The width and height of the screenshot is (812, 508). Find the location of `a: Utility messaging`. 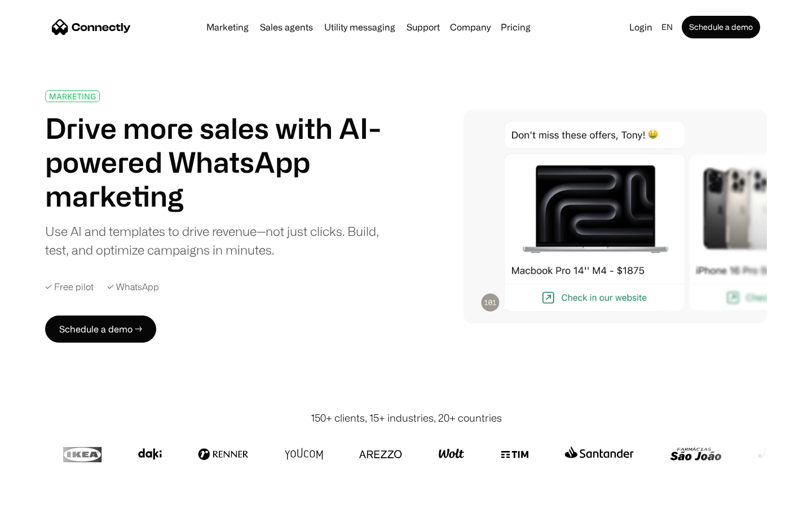

a: Utility messaging is located at coordinates (360, 28).